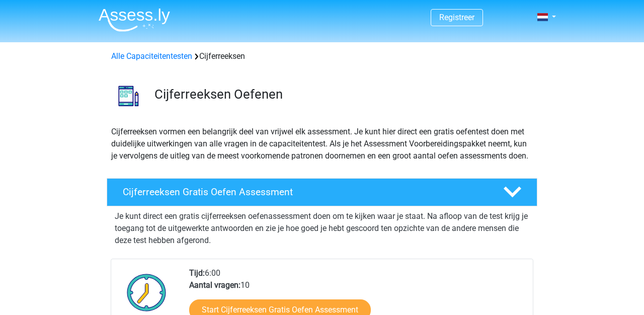  What do you see at coordinates (134, 19) in the screenshot?
I see `img: Assessly` at bounding box center [134, 19].